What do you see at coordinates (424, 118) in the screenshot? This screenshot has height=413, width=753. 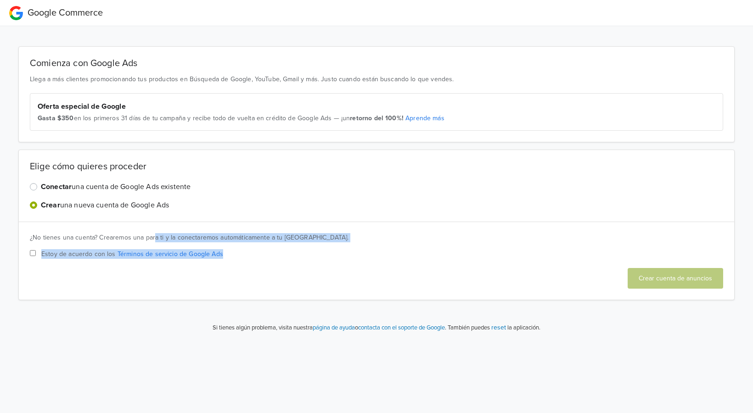 I see `a: Aprende más` at bounding box center [424, 118].